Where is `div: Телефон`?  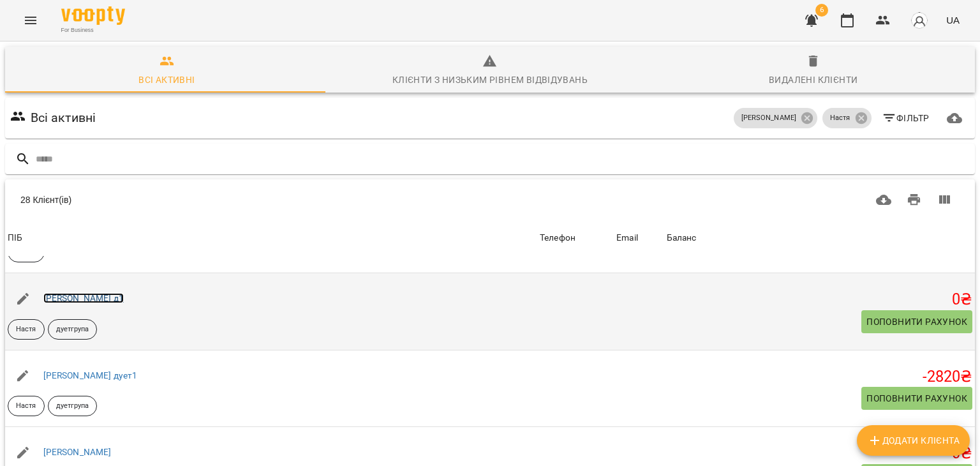 div: Телефон is located at coordinates (557, 238).